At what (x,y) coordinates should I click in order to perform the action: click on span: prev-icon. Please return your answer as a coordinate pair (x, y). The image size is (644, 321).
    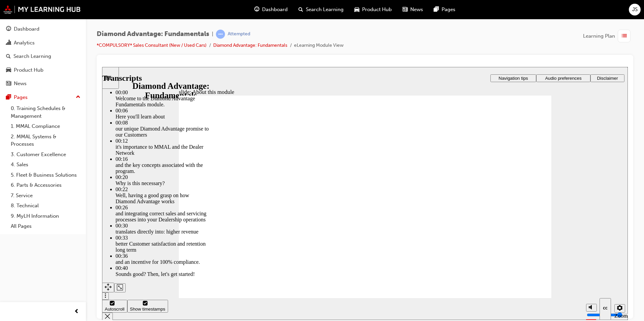
    Looking at the image, I should click on (77, 312).